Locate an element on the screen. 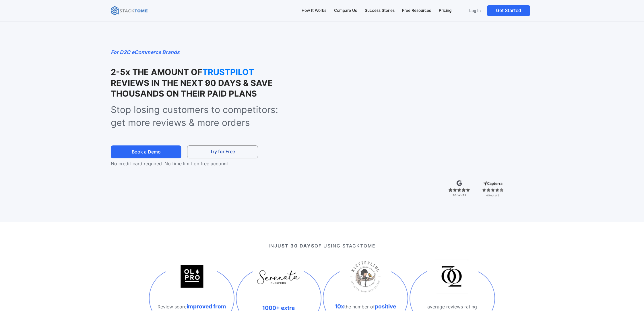  a: Book a Demo is located at coordinates (146, 152).